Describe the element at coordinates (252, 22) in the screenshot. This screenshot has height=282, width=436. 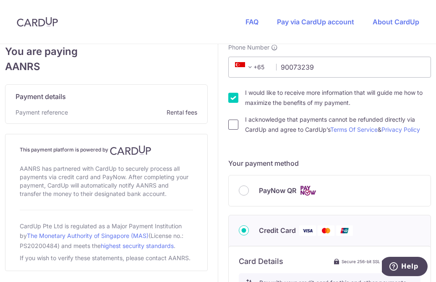
I see `a: FAQ` at that location.